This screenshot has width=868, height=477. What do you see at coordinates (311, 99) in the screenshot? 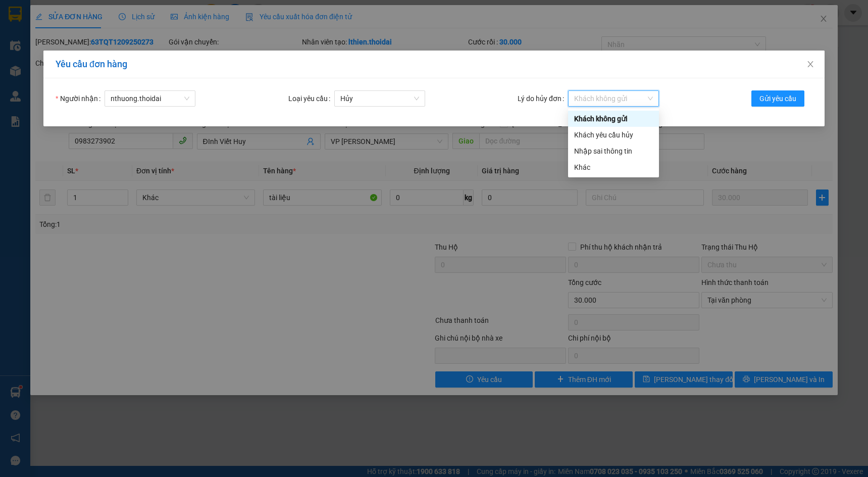
I see `label: Loại yêu cầu` at bounding box center [311, 99].